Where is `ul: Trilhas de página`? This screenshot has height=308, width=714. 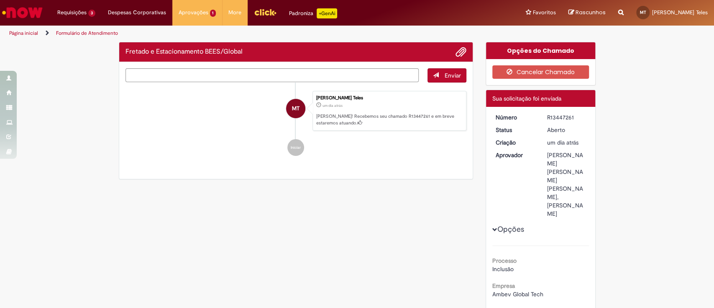
ul: Trilhas de página is located at coordinates (238, 33).